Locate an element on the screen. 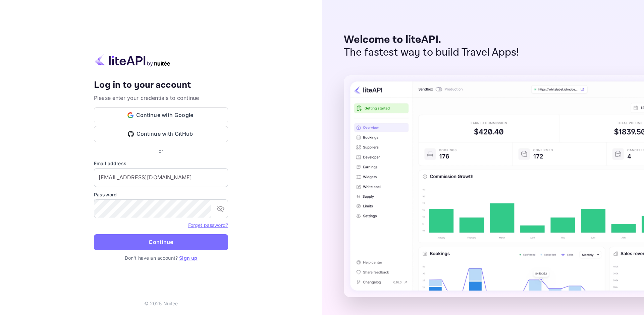  p: © 2025 Nuitee is located at coordinates (161, 303).